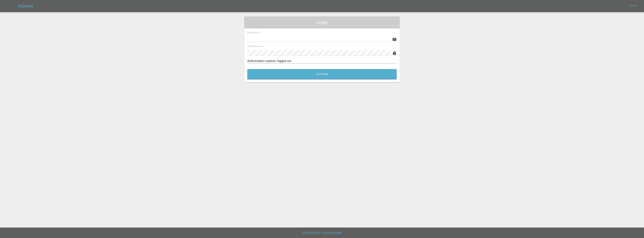 The height and width of the screenshot is (238, 644). Describe the element at coordinates (322, 22) in the screenshot. I see `span: Login` at that location.